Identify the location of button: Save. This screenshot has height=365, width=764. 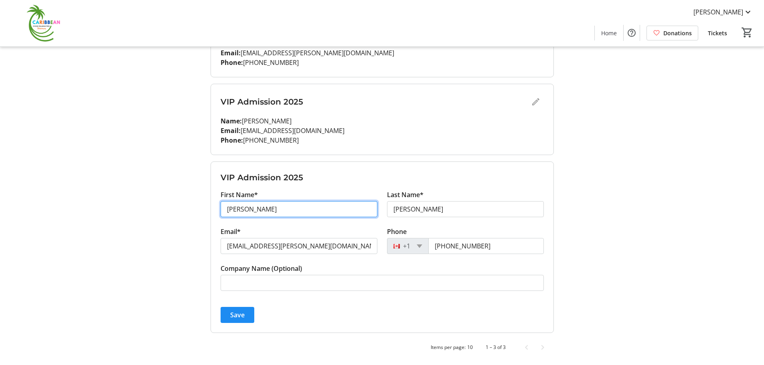
(237, 315).